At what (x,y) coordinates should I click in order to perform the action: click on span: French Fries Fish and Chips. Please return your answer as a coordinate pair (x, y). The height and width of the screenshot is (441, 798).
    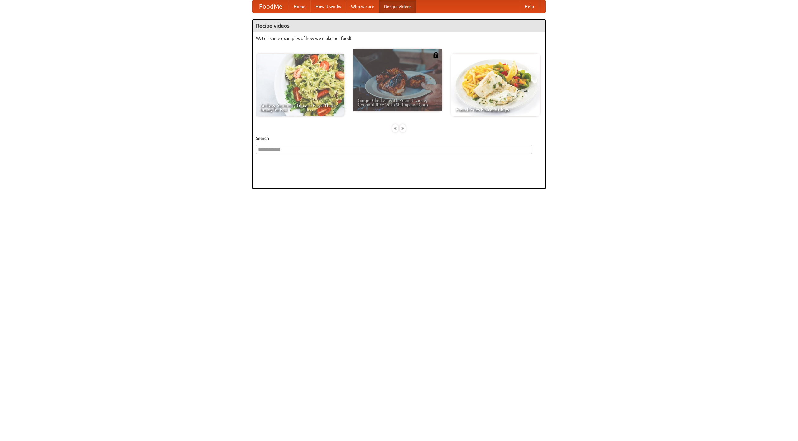
    Looking at the image, I should click on (495, 110).